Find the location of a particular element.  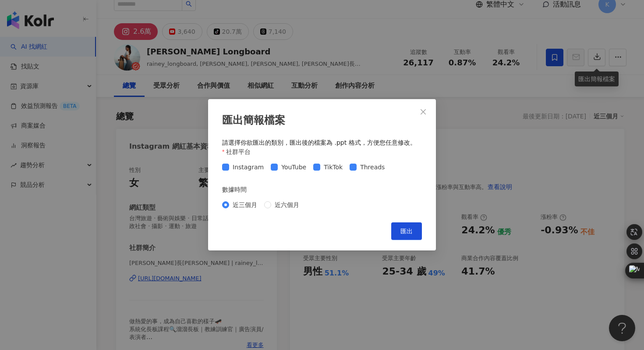

button: 匯出 is located at coordinates (406, 232).